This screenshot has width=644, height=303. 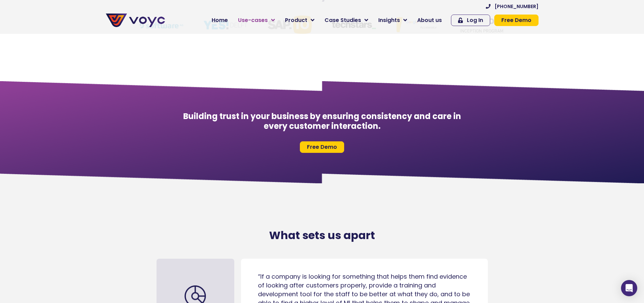 What do you see at coordinates (135, 20) in the screenshot?
I see `img: voyc-full-logo` at bounding box center [135, 20].